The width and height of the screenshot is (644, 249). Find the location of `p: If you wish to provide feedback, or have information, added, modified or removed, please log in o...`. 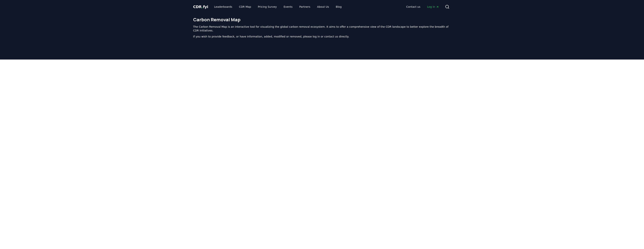

p: If you wish to provide feedback, or have information, added, modified or removed, please log in o... is located at coordinates (322, 37).